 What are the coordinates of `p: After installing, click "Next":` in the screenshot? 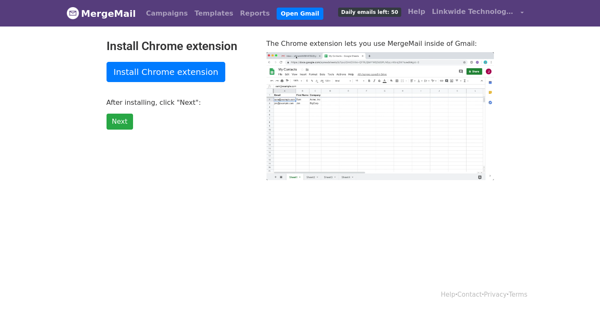 It's located at (180, 102).